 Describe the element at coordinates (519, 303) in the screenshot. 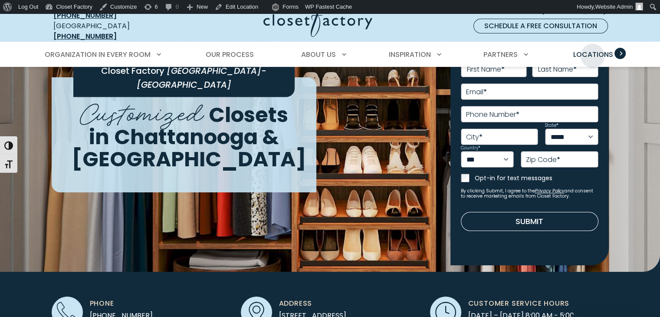

I see `span: Customer Service Hours` at that location.